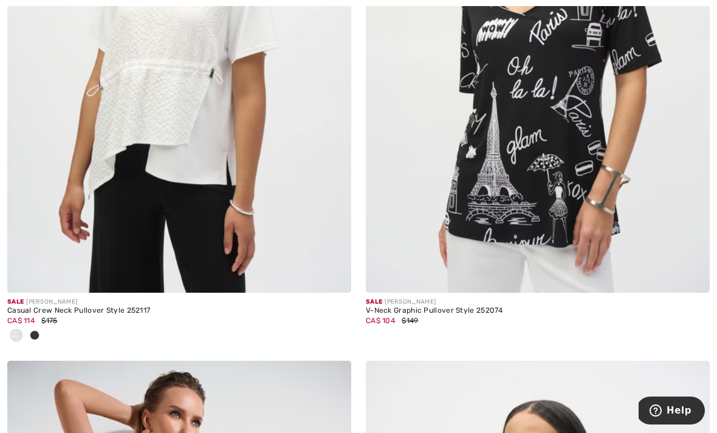 This screenshot has width=717, height=433. Describe the element at coordinates (49, 321) in the screenshot. I see `span: $175` at that location.